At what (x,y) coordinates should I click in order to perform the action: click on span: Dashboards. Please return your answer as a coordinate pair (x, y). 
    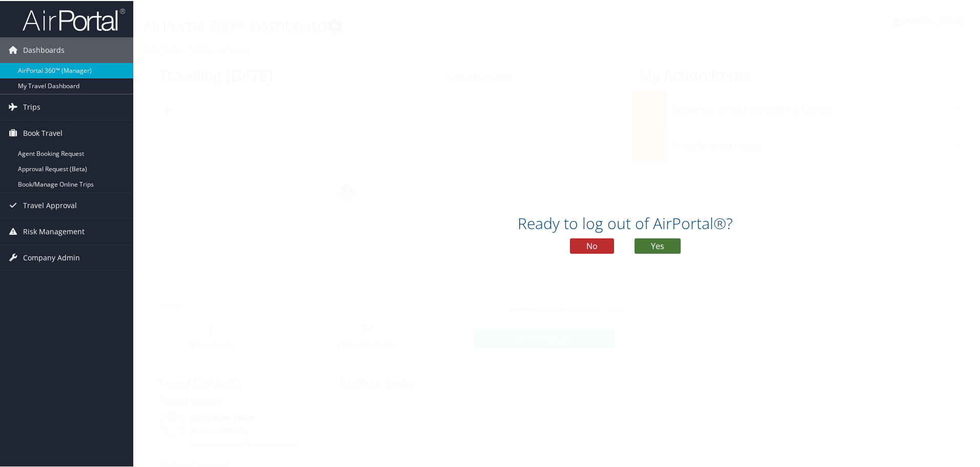
    Looking at the image, I should click on (44, 49).